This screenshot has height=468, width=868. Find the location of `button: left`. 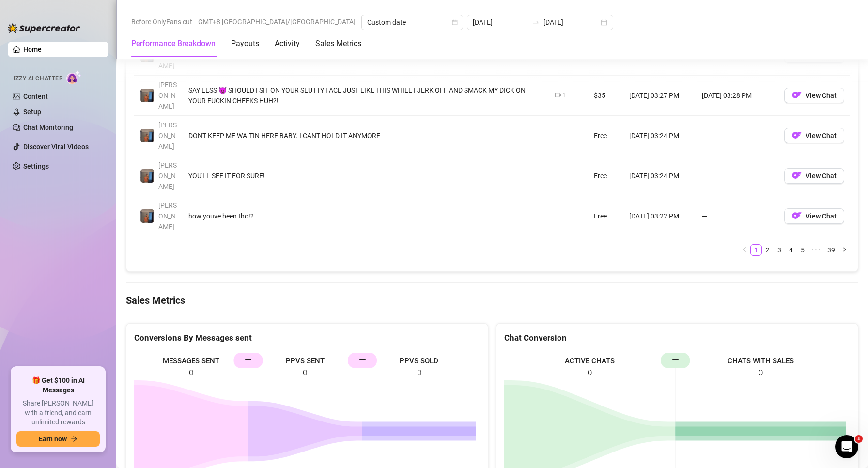

button: left is located at coordinates (745, 250).